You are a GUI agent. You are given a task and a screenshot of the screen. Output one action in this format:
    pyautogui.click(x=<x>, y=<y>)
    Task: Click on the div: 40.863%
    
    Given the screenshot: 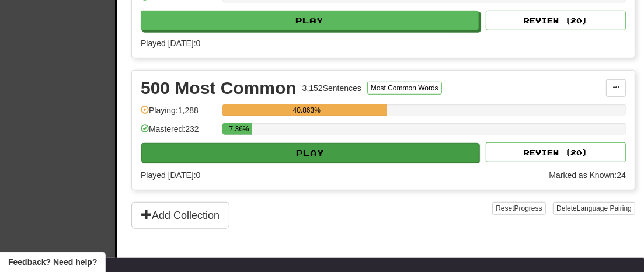 What is the action you would take?
    pyautogui.click(x=307, y=110)
    